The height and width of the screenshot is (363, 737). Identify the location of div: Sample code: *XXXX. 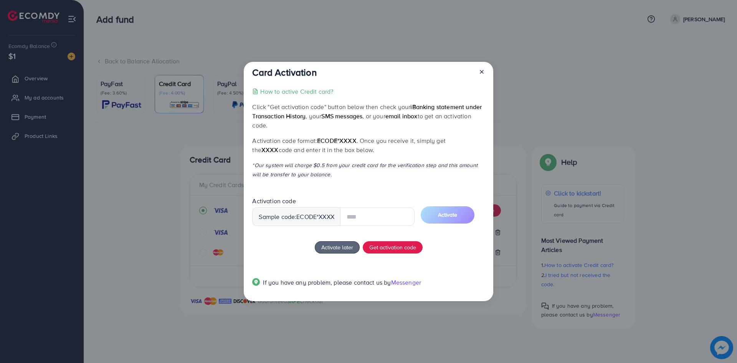
(296, 216).